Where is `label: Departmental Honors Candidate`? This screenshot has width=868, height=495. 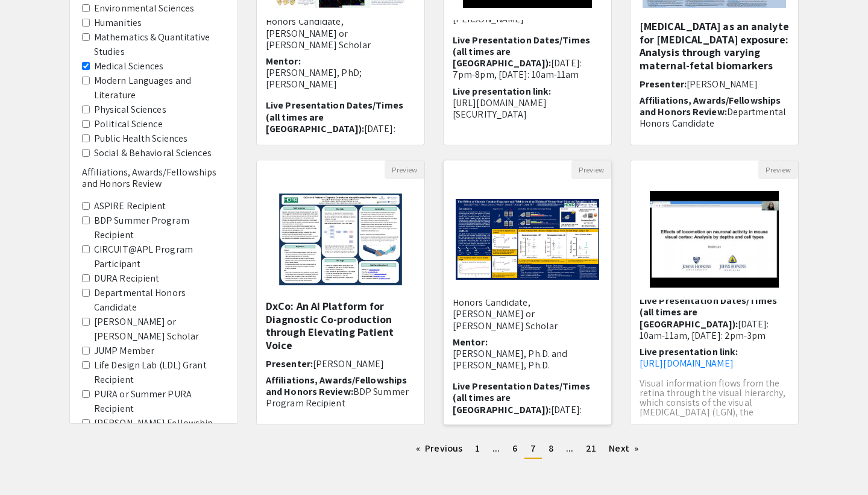
label: Departmental Honors Candidate is located at coordinates (160, 300).